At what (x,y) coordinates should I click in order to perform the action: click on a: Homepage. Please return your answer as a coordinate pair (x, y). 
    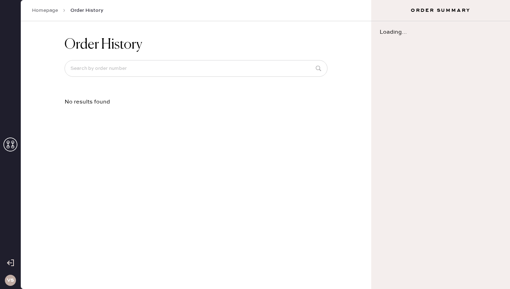
    Looking at the image, I should click on (45, 10).